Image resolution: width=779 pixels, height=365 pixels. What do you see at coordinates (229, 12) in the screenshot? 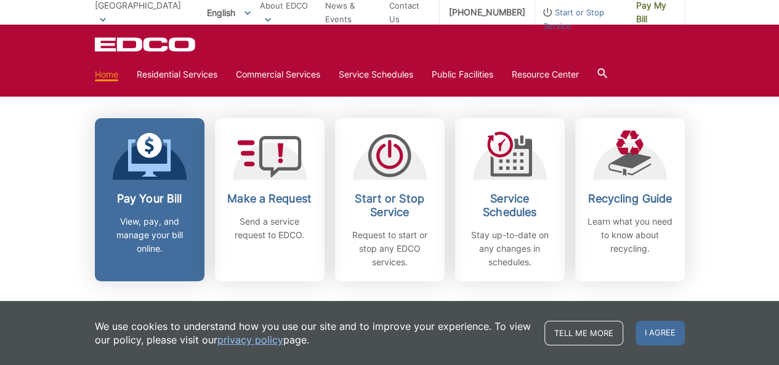
I see `span: English` at bounding box center [229, 12].